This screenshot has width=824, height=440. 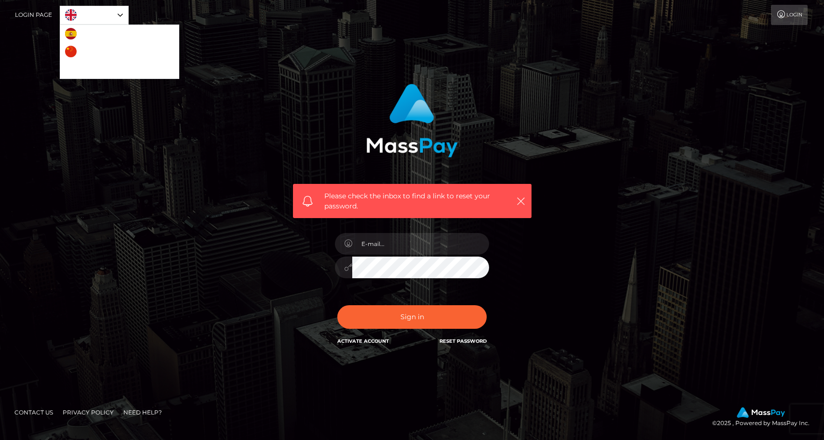 What do you see at coordinates (94, 15) in the screenshot?
I see `a: English` at bounding box center [94, 15].